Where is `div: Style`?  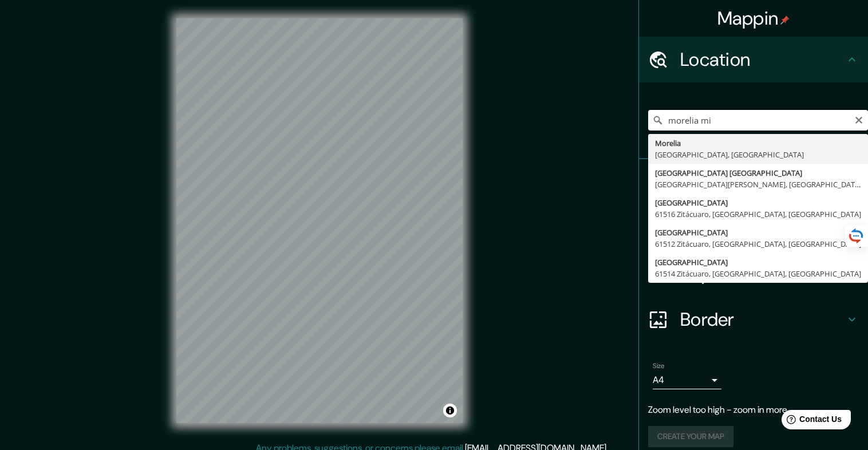
div: Style is located at coordinates (753, 228).